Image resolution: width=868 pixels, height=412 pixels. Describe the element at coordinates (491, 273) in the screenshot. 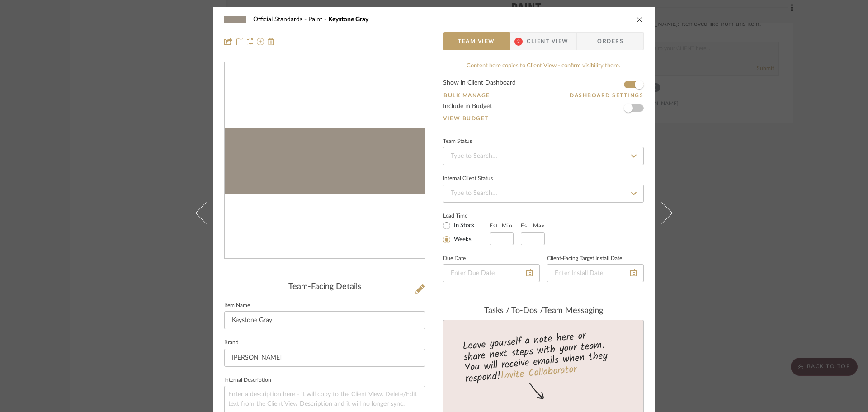

I see `input: Enter Due Date` at that location.